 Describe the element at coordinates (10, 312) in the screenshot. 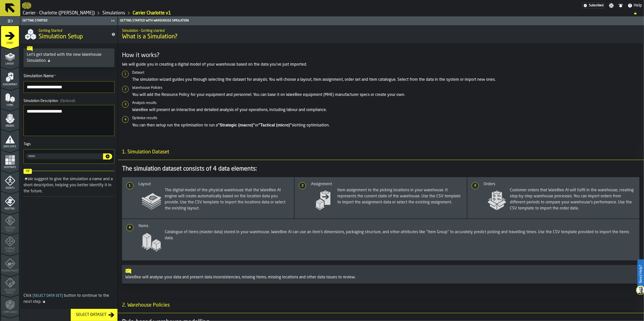

I see `span: Compliance` at that location.